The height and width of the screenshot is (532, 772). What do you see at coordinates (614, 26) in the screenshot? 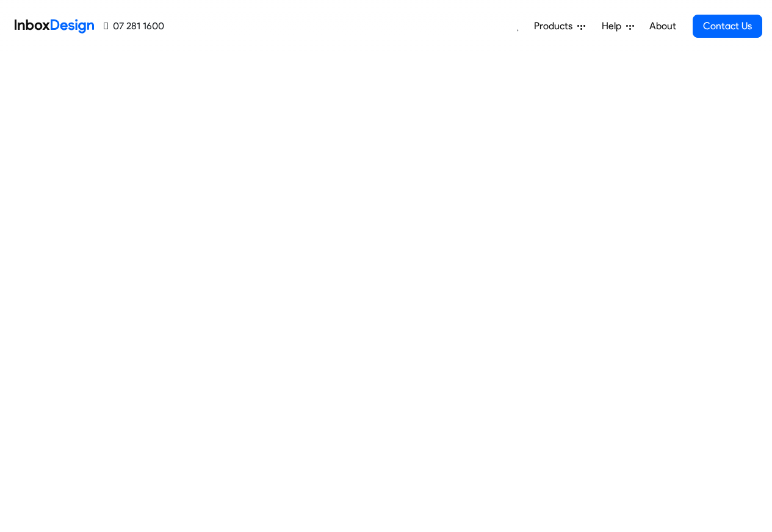
I see `span: Help` at bounding box center [614, 26].